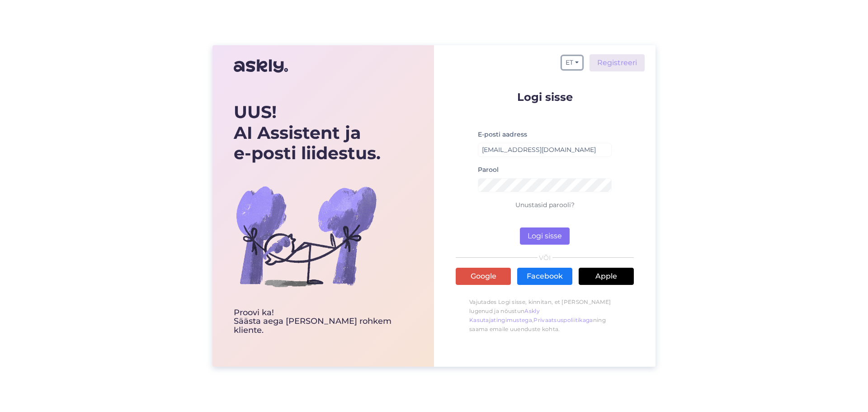 The height and width of the screenshot is (412, 868). What do you see at coordinates (545, 236) in the screenshot?
I see `button: Logi sisse` at bounding box center [545, 236].